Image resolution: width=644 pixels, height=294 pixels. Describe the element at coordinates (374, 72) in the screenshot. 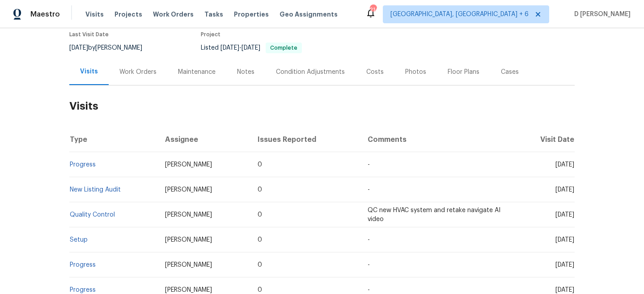

I see `div: Costs` at that location.